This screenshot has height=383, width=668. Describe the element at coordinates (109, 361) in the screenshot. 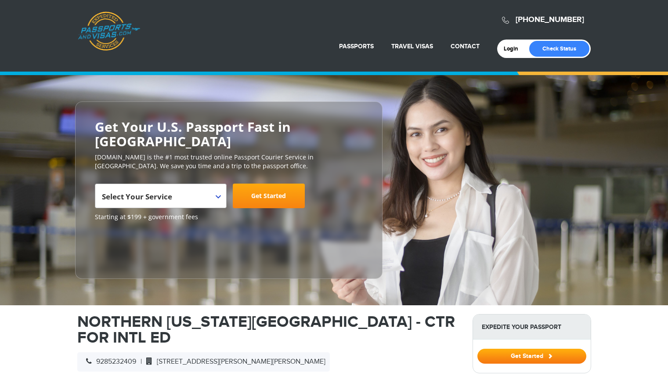

I see `span: 9285232409` at that location.